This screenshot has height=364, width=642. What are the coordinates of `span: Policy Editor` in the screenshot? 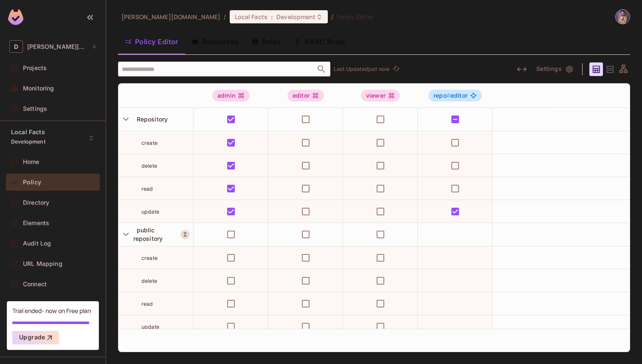 It's located at (355, 17).